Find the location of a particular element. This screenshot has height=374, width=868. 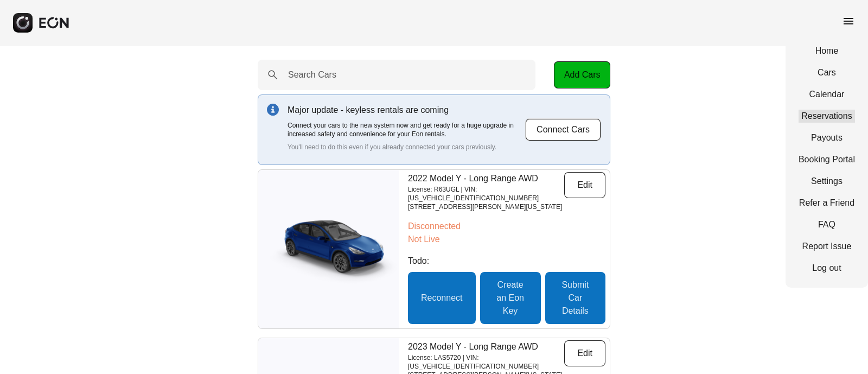

span: menu is located at coordinates (848, 21).